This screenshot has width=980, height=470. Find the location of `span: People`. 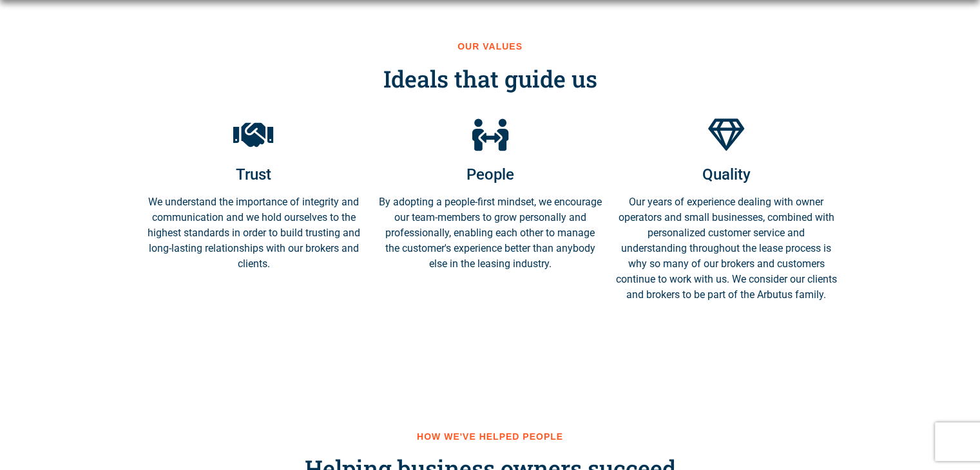

span: People is located at coordinates (491, 174).